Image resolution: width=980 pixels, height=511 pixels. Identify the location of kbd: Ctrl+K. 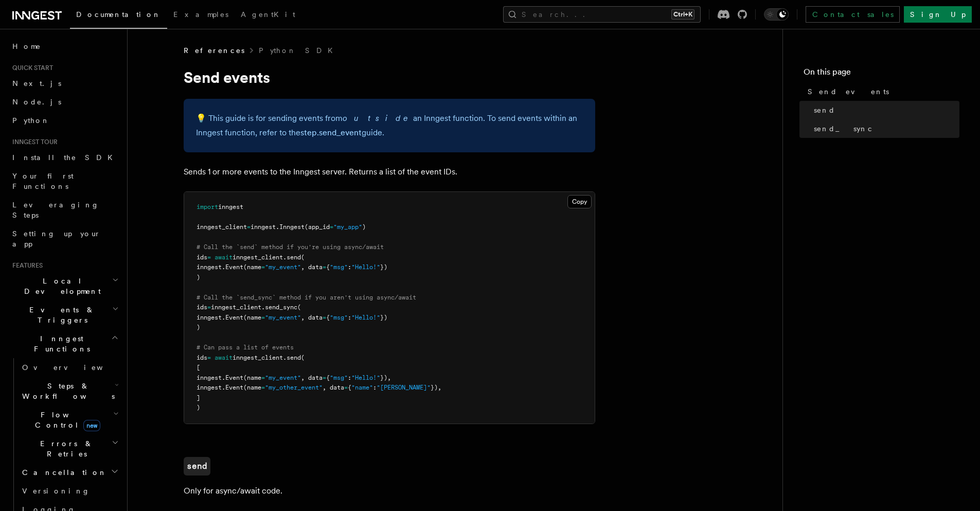
(682, 14).